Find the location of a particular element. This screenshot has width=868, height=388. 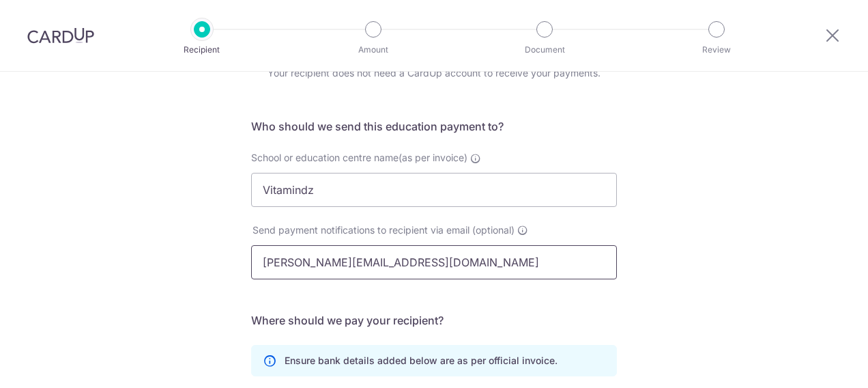

p: Recipient is located at coordinates (202, 50).